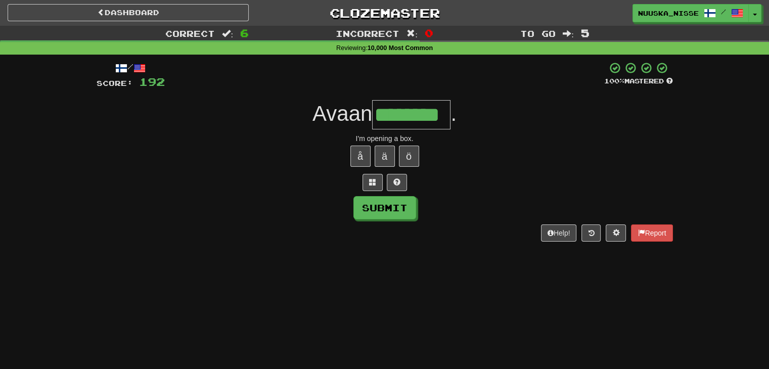 The image size is (769, 369). Describe the element at coordinates (385, 156) in the screenshot. I see `button: ä` at that location.